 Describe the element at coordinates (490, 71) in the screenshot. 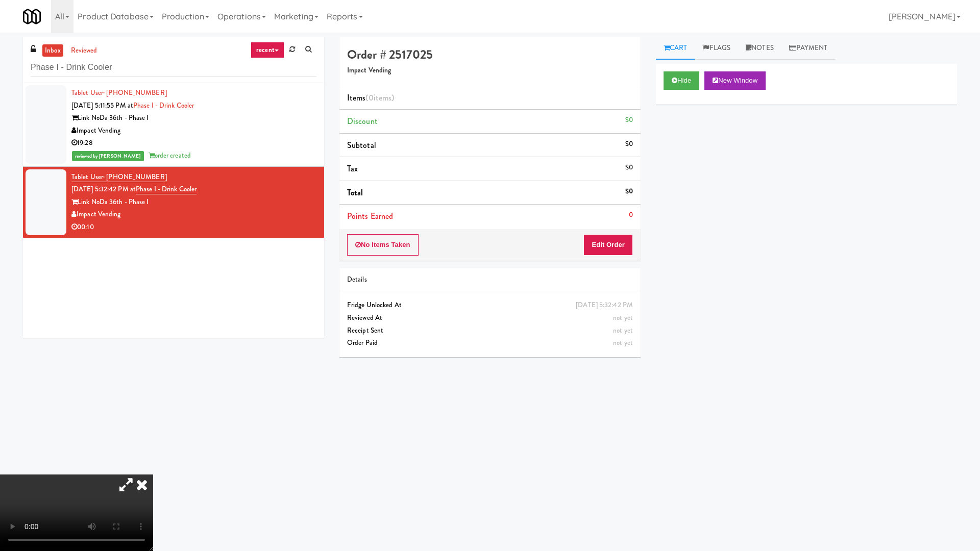

I see `h5: Impact Vending` at that location.